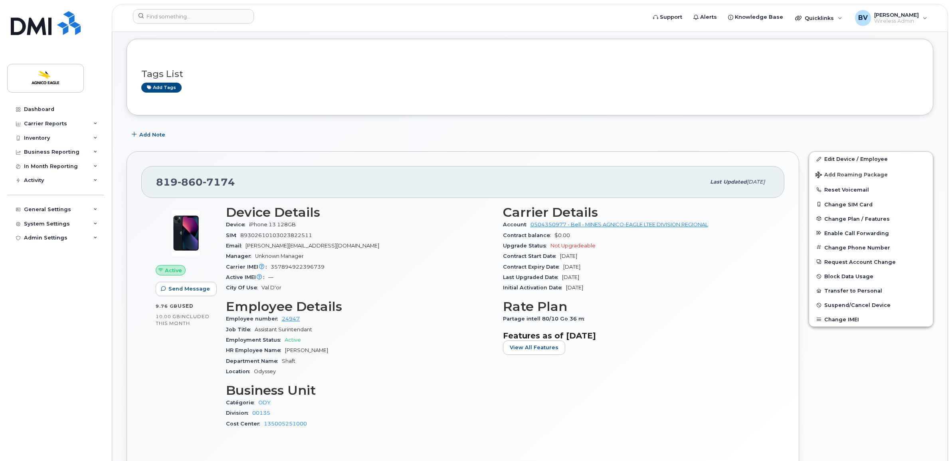 This screenshot has height=461, width=952. Describe the element at coordinates (166, 306) in the screenshot. I see `span: 9.76 GB` at that location.